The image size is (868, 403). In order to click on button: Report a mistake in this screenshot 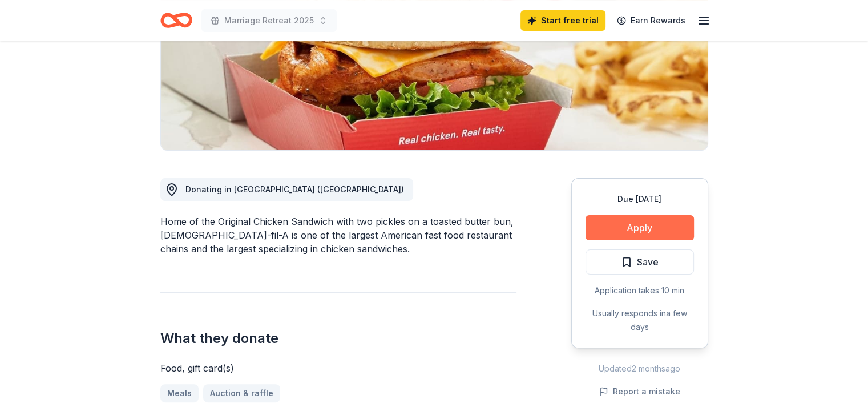, I will do `click(640, 392)`.